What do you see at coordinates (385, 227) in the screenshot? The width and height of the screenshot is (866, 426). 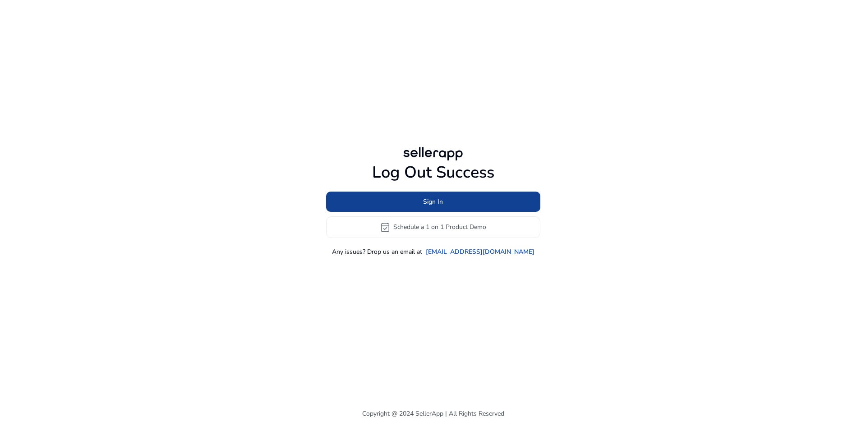 I see `span: event_available` at bounding box center [385, 227].